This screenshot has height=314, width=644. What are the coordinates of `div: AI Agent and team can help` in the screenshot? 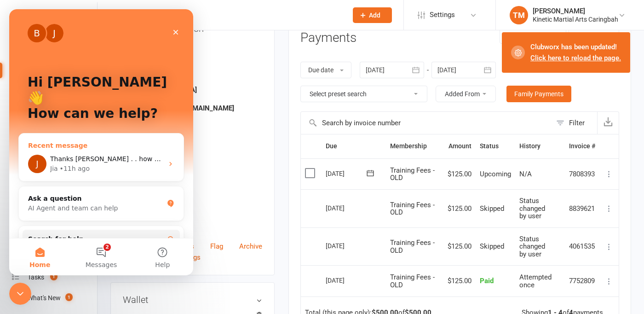 It's located at (86, 199).